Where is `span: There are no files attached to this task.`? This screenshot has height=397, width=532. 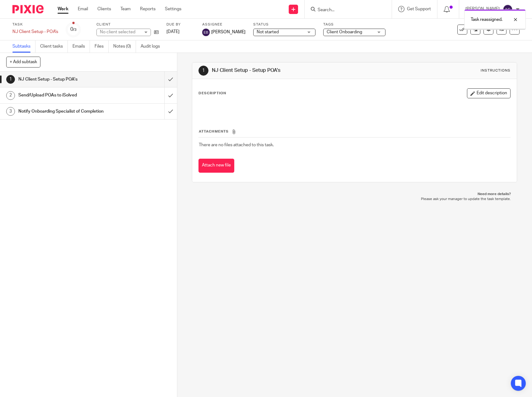 span: There are no files attached to this task. is located at coordinates (236, 145).